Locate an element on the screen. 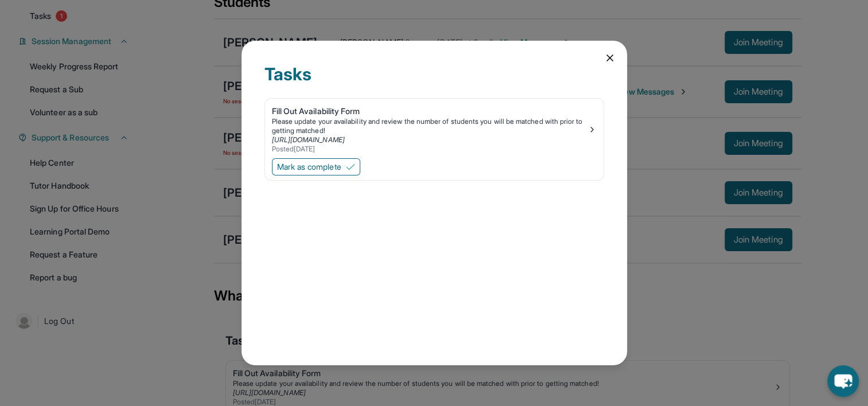 This screenshot has width=868, height=406. div: Tasks is located at coordinates (434, 81).